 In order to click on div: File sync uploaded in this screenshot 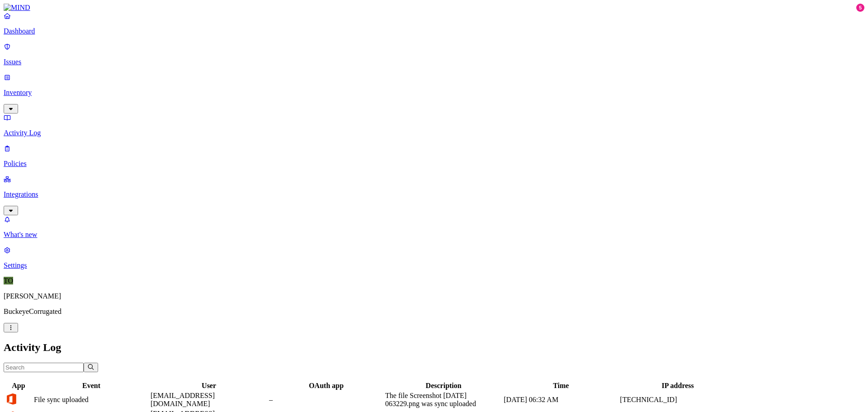, I will do `click(92, 400)`.